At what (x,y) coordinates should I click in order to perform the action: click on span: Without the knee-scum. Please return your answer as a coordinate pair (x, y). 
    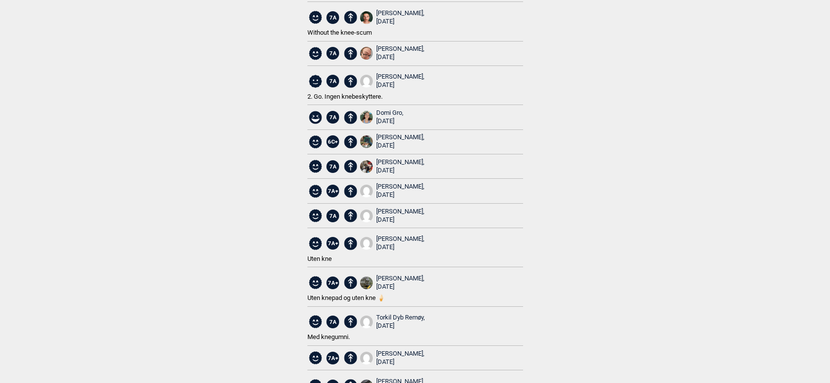
    Looking at the image, I should click on (340, 32).